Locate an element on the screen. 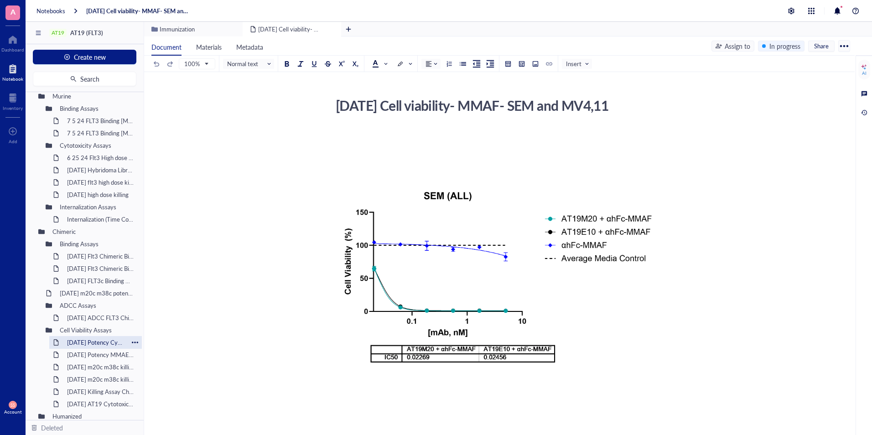  div: AI is located at coordinates (864, 73).